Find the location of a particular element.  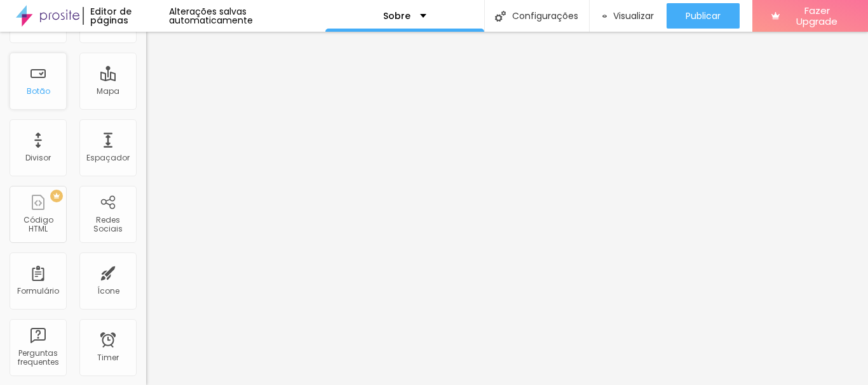

div: Editor de páginas is located at coordinates (125, 16).